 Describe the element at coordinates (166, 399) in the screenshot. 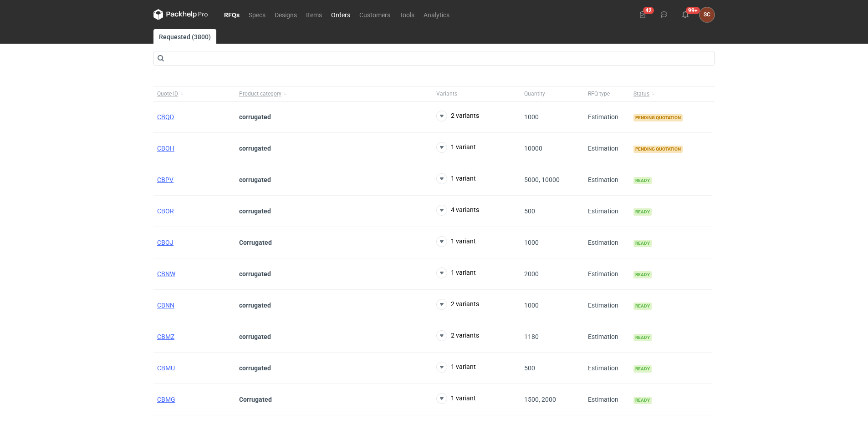

I see `span: CBMG` at that location.